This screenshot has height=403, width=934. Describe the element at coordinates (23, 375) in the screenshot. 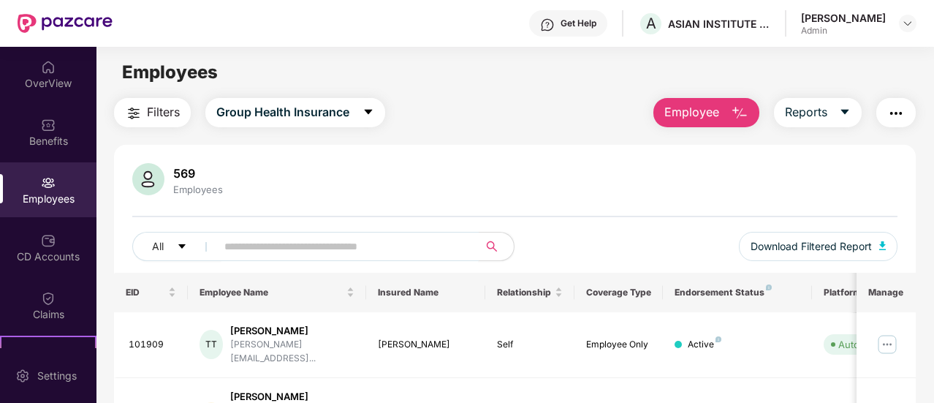

I see `img: svg+xml;base64,PHN2ZyBpZD0iU2V0dGluZy0yMHgyMCIgeG1sbnM9Imh0dHA6Ly93d3cudzMub3JnLzIwMDAvc3ZnIiB3aW...` at that location.